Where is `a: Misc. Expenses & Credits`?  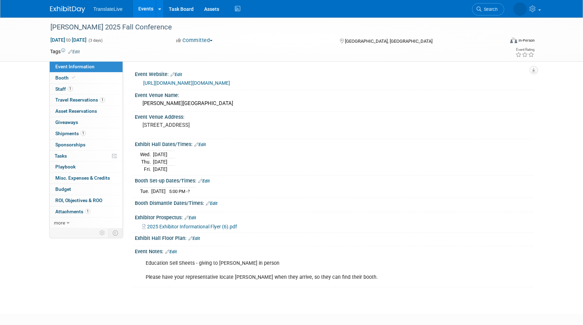 a: Misc. Expenses & Credits is located at coordinates (86, 178).